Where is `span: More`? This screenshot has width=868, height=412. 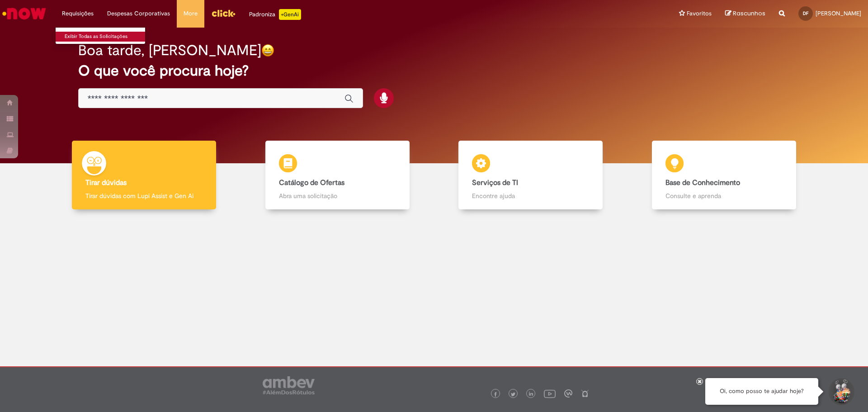
span: More is located at coordinates (190, 14).